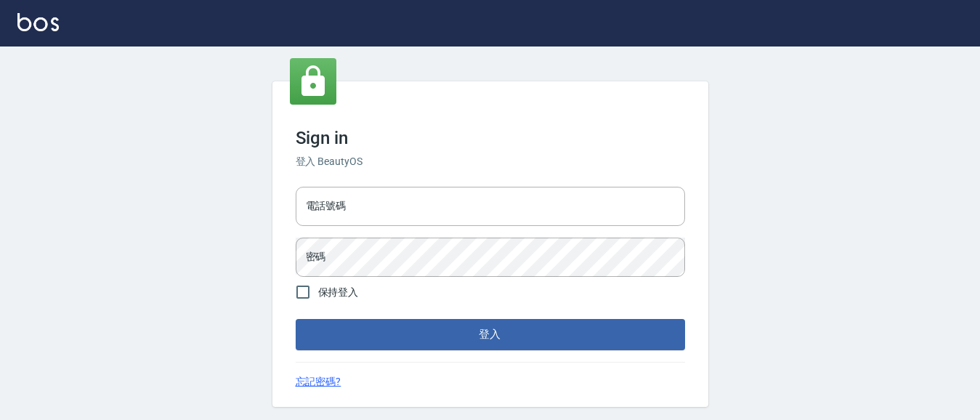 This screenshot has width=980, height=420. What do you see at coordinates (490, 138) in the screenshot?
I see `h3: Sign in` at bounding box center [490, 138].